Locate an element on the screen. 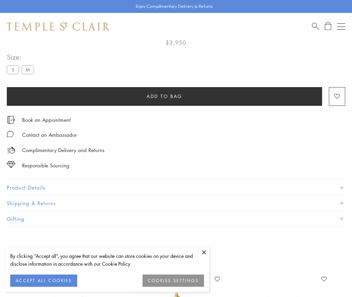 This screenshot has height=297, width=352. p: Enjoy Complimentary Delivery & Returns is located at coordinates (174, 6).